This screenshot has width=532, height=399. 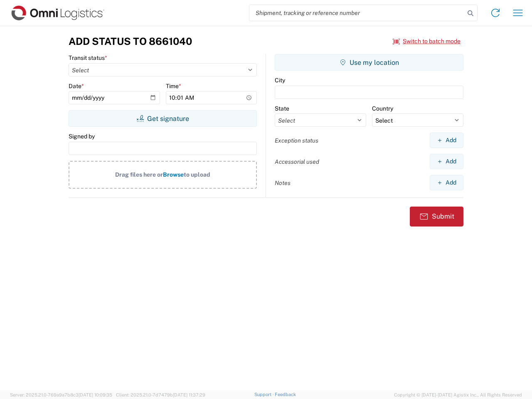 What do you see at coordinates (197, 174) in the screenshot?
I see `span: to upload` at bounding box center [197, 174].